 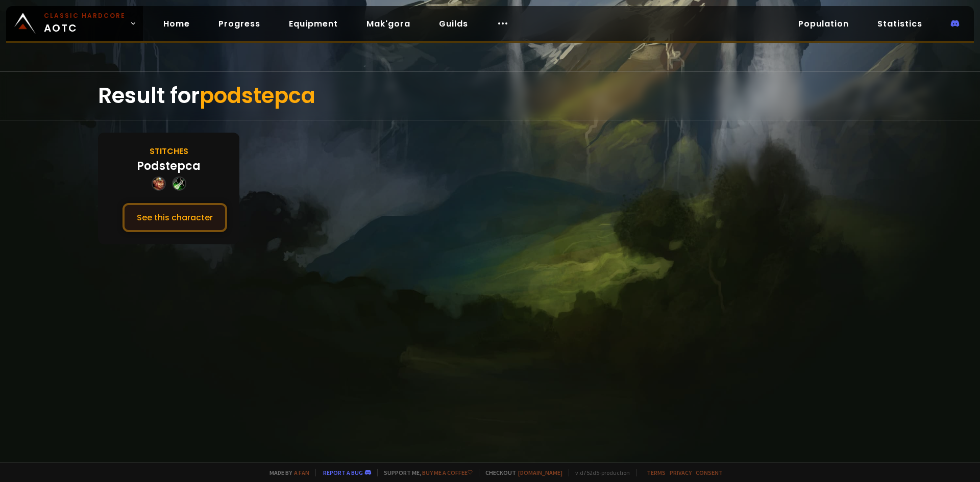 What do you see at coordinates (313, 24) in the screenshot?
I see `a: Equipment` at bounding box center [313, 24].